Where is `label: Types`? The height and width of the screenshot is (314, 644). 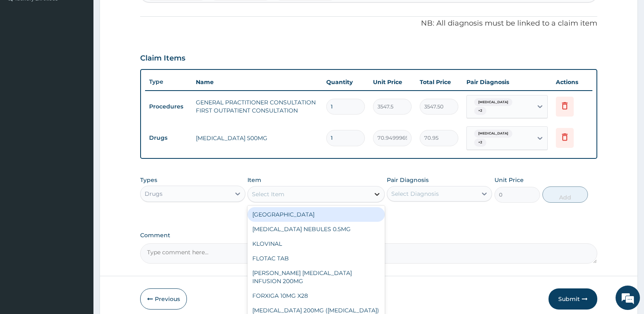 label: Types is located at coordinates (148, 180).